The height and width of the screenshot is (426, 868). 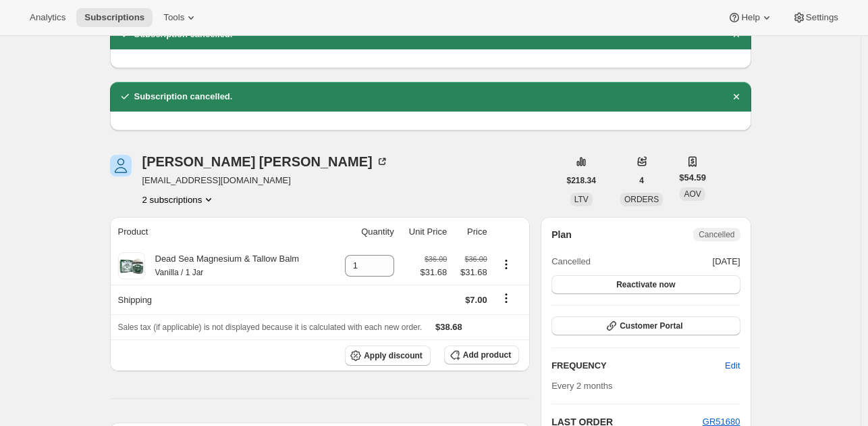 What do you see at coordinates (749, 18) in the screenshot?
I see `button: Help` at bounding box center [749, 18].